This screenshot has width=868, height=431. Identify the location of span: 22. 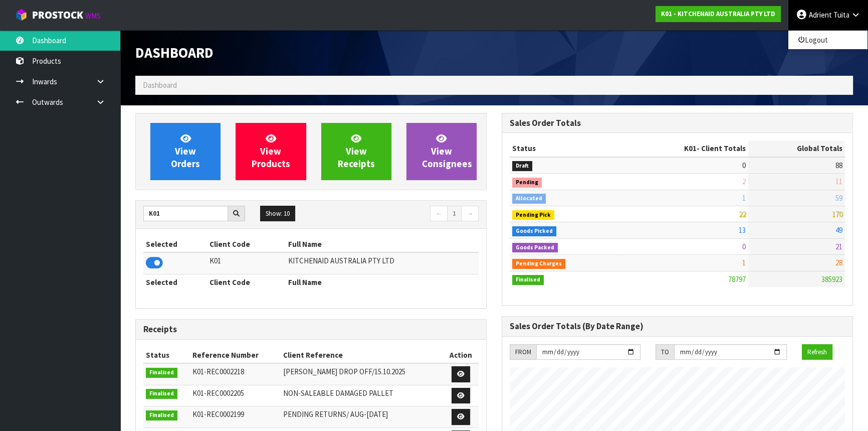
(742, 214).